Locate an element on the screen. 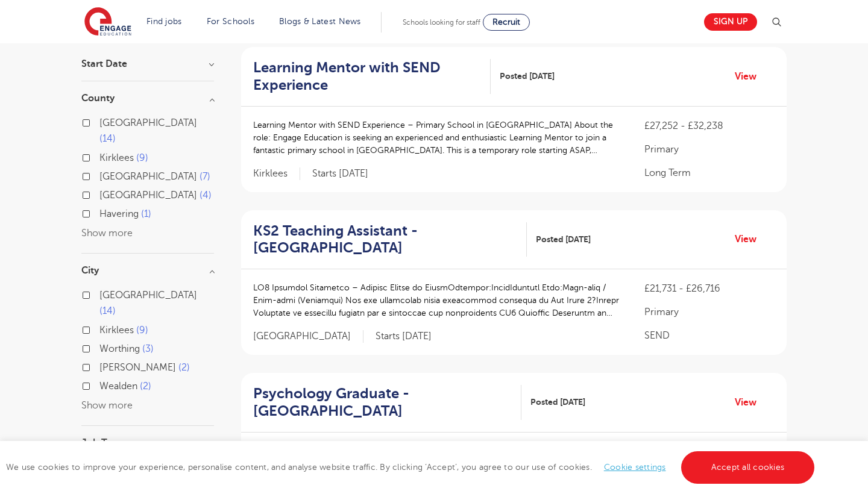 The height and width of the screenshot is (494, 868). h3: Job Type is located at coordinates (147, 443).